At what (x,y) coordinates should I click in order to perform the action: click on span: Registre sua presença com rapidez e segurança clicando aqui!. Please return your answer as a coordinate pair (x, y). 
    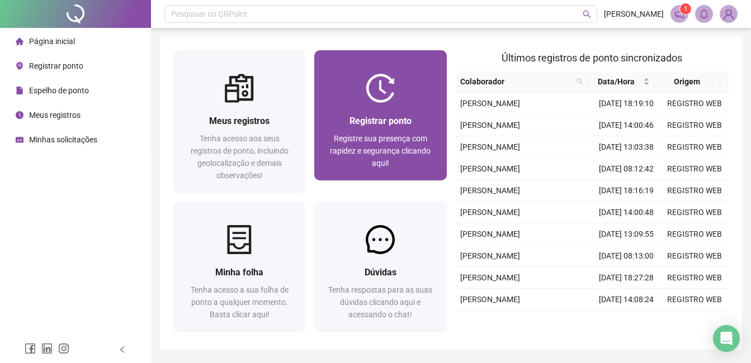
    Looking at the image, I should click on (380, 151).